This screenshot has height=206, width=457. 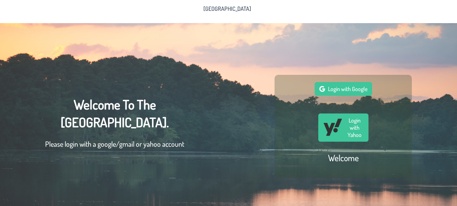 What do you see at coordinates (343, 158) in the screenshot?
I see `h2: Welcome` at bounding box center [343, 158].